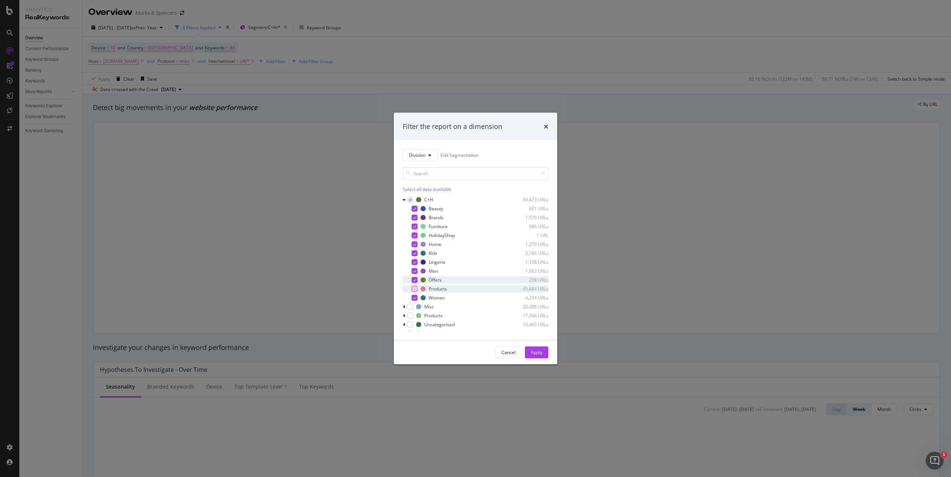 This screenshot has height=477, width=951. What do you see at coordinates (442, 235) in the screenshot?
I see `div: HolidayShop` at bounding box center [442, 235].